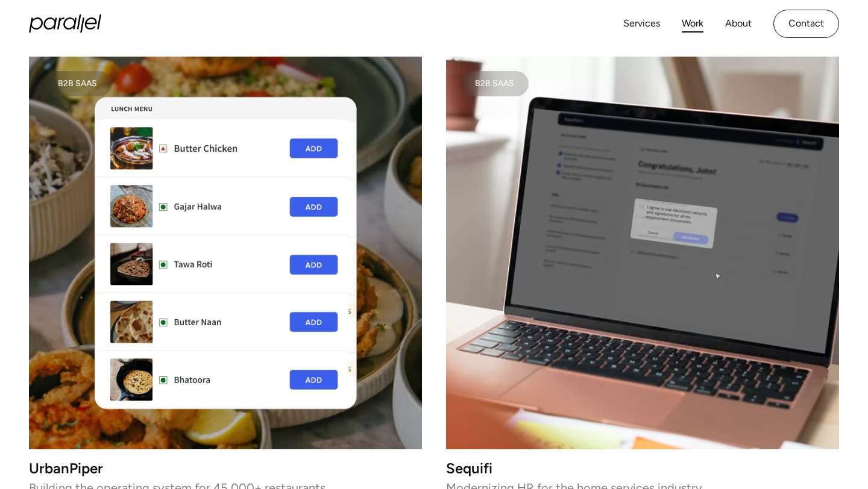  Describe the element at coordinates (738, 23) in the screenshot. I see `a: About` at that location.